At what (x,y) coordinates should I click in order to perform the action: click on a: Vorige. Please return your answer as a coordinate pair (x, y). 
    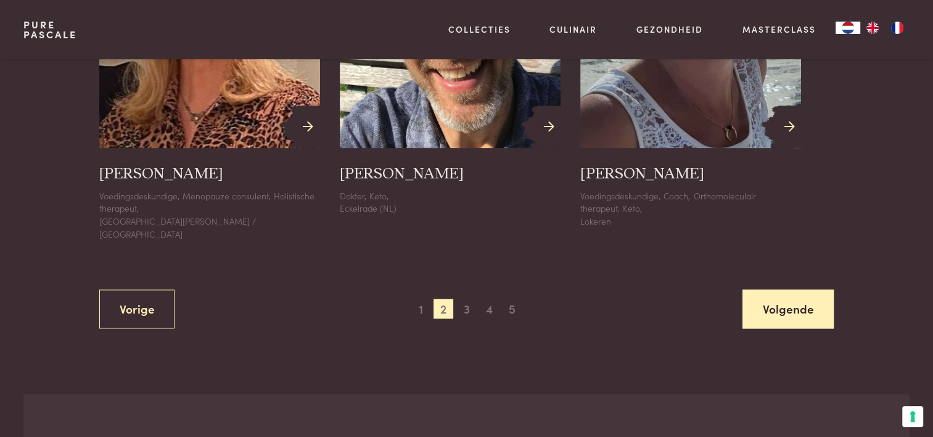
    Looking at the image, I should click on (137, 308).